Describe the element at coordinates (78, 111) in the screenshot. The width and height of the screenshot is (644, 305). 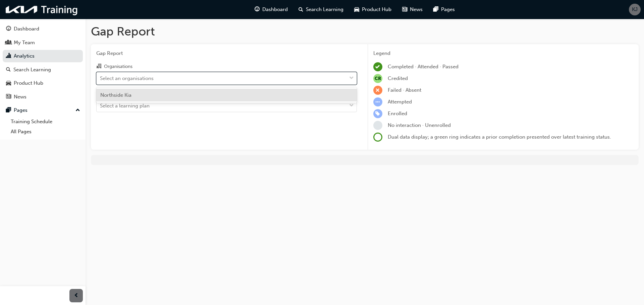
I see `span: up-icon` at that location.